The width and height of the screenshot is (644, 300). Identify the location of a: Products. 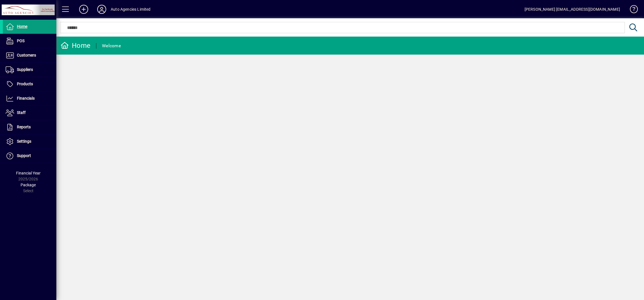
(30, 84).